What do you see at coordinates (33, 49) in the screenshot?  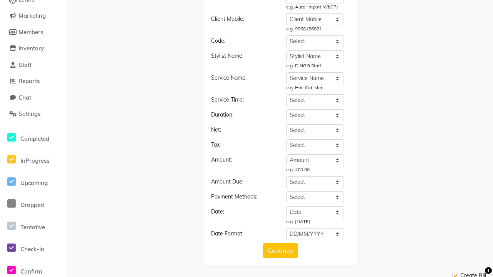 I see `a: Inventory` at bounding box center [33, 49].